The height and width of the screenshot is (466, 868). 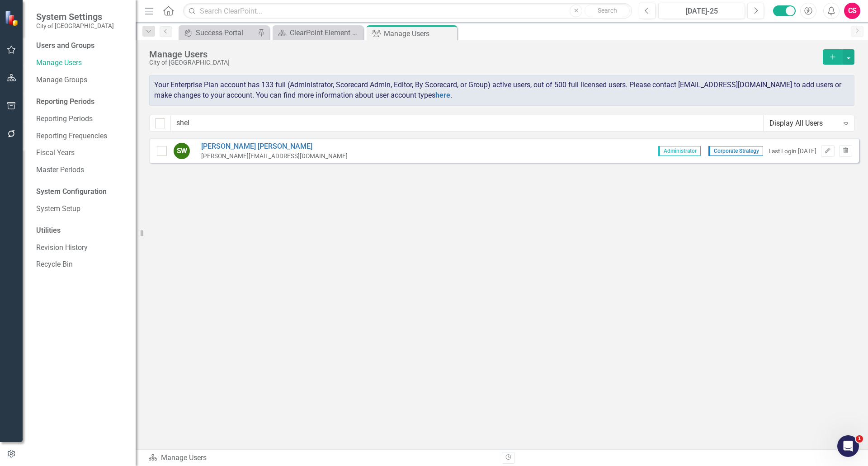 I want to click on input: Filter Users..., so click(x=467, y=123).